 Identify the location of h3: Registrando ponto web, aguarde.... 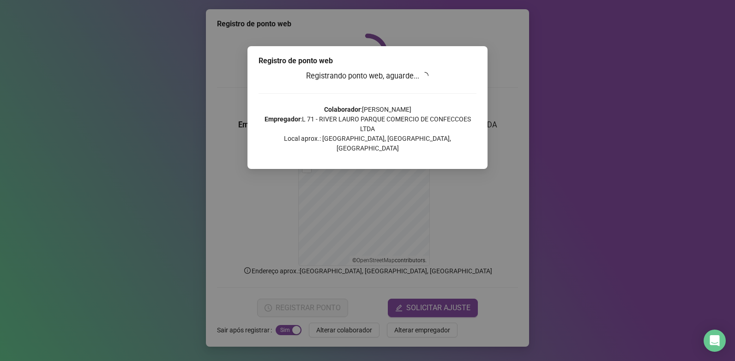
(368, 76).